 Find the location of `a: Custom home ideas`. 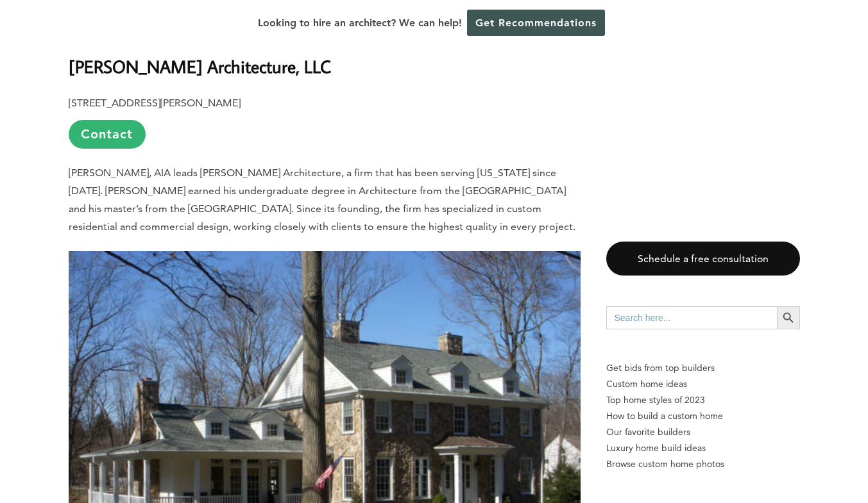

a: Custom home ideas is located at coordinates (703, 384).